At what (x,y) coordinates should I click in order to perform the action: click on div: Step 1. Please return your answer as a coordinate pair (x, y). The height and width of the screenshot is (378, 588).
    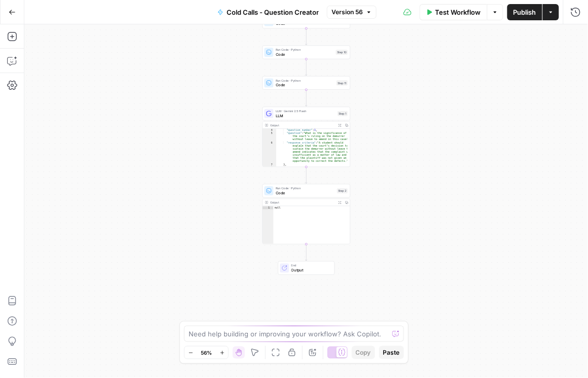
    Looking at the image, I should click on (343, 113).